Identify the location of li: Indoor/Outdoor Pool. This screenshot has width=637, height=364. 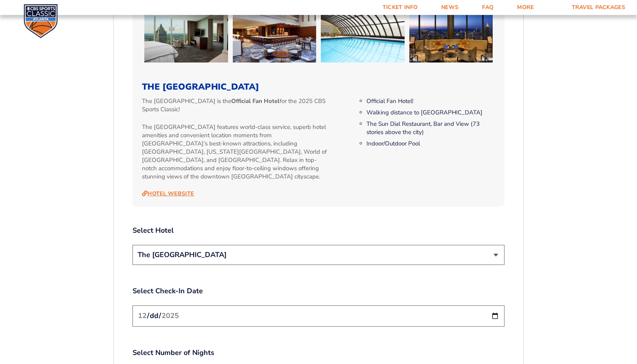
(430, 143).